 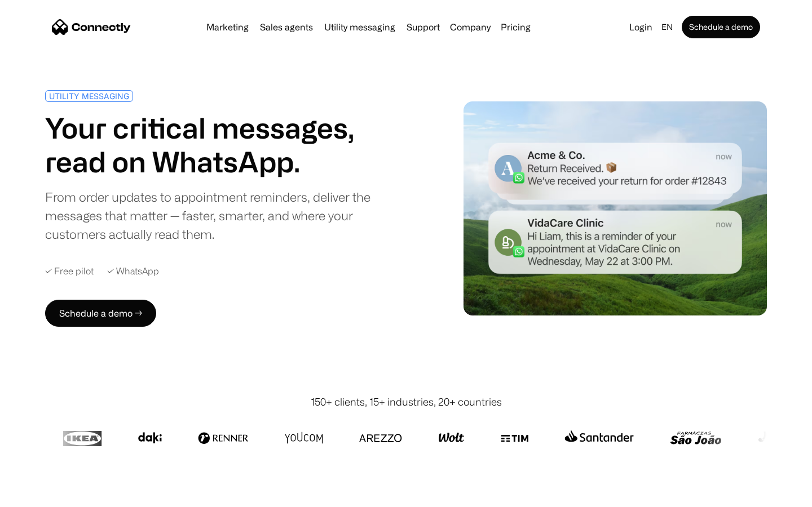 I want to click on div: en, so click(x=667, y=27).